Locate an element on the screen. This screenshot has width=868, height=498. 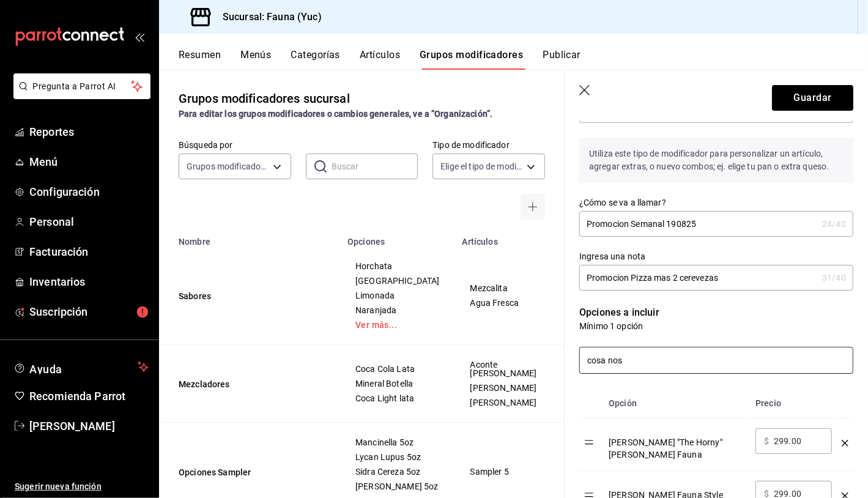
button: Mezcladores is located at coordinates (252, 384).